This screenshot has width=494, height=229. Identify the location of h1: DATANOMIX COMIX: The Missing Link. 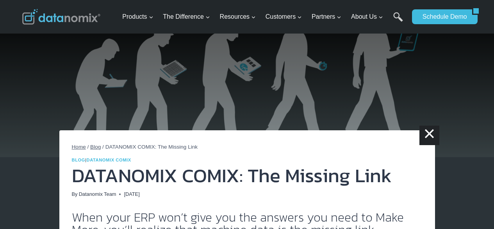
(247, 176).